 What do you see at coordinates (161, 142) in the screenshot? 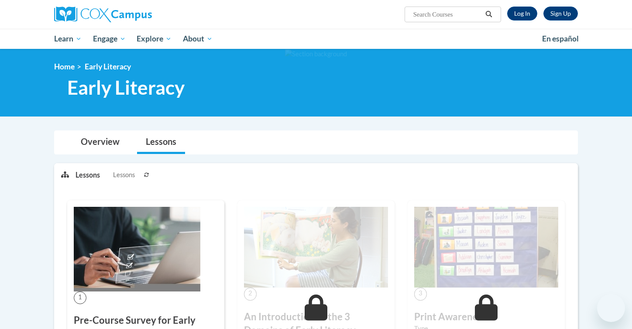
I see `a: Lessons` at bounding box center [161, 142].